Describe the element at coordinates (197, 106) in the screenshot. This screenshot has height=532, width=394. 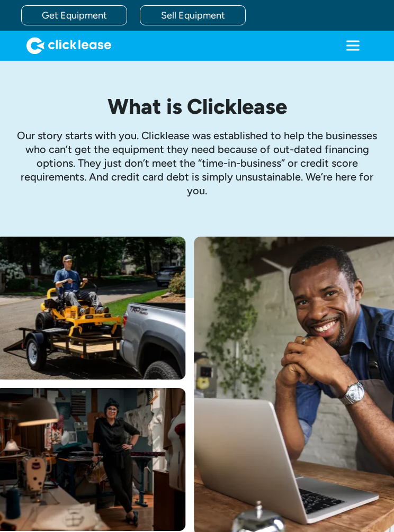
I see `h1: What is Clicklease` at that location.